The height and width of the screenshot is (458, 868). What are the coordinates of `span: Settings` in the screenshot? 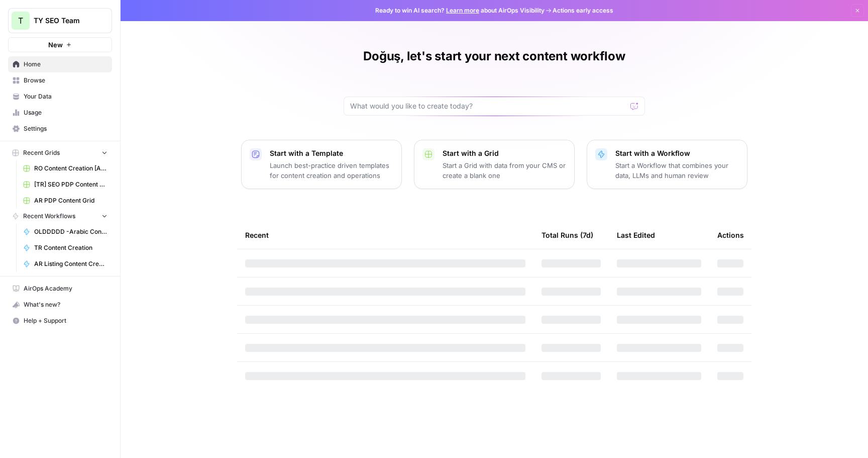 It's located at (65, 128).